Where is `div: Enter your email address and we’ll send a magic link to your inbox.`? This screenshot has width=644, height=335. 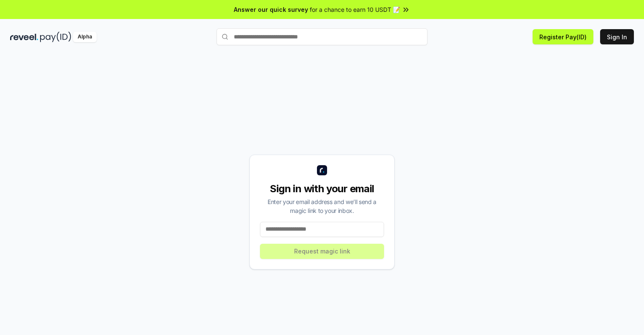
div: Enter your email address and we’ll send a magic link to your inbox. is located at coordinates (322, 206).